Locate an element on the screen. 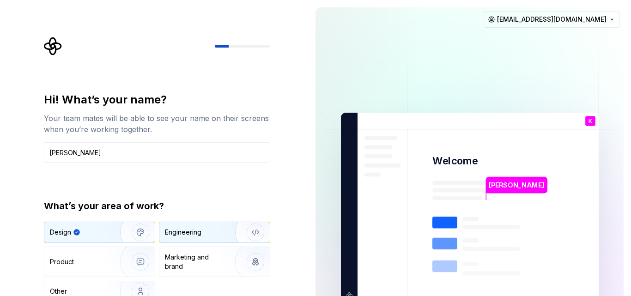 Image resolution: width=631 pixels, height=296 pixels. svg: Supernova Logo is located at coordinates (53, 46).